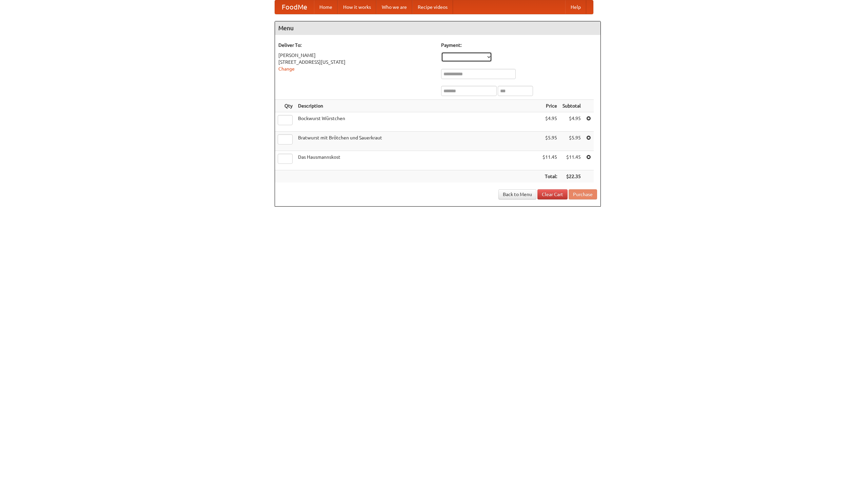 The image size is (868, 480). I want to click on a: Who we are, so click(394, 7).